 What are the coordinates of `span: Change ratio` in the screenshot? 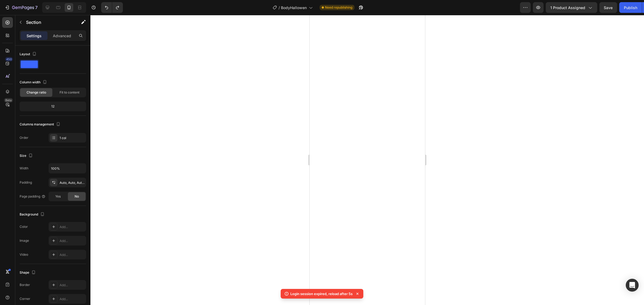 It's located at (36, 93).